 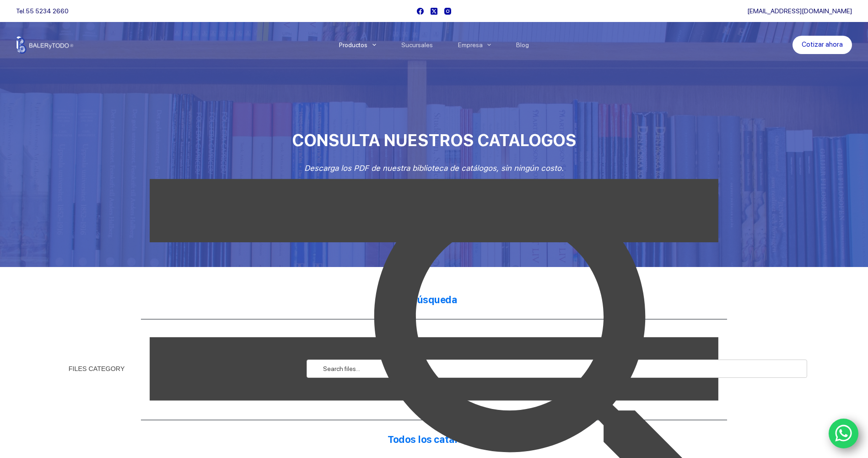 What do you see at coordinates (47, 11) in the screenshot?
I see `a: 55 5234 2660` at bounding box center [47, 11].